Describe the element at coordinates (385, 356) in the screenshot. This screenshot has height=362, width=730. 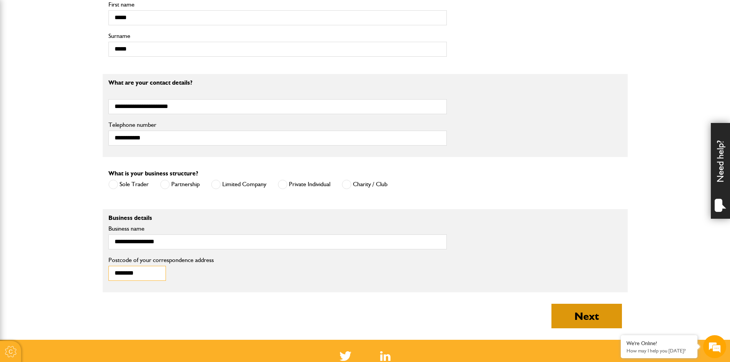
I see `img: Linked In` at that location.